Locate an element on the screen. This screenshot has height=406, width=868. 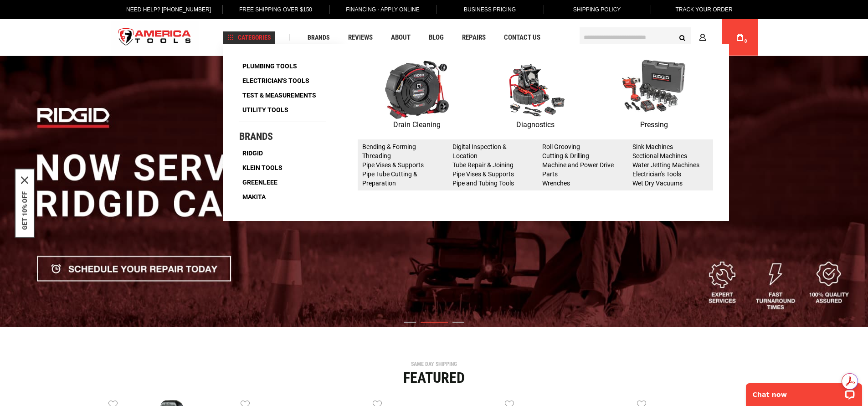
a: Sectional Machines is located at coordinates (660, 156).